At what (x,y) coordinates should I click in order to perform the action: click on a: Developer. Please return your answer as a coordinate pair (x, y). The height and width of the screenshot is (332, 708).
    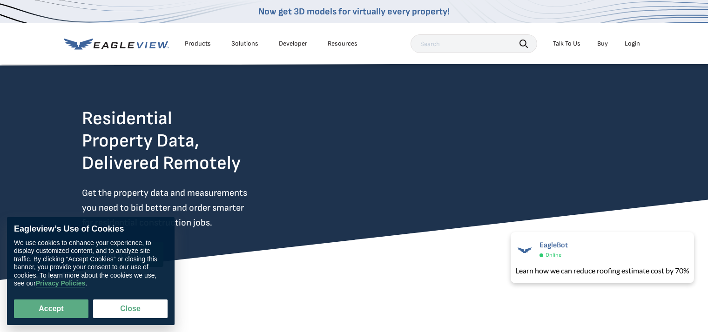
    Looking at the image, I should click on (293, 44).